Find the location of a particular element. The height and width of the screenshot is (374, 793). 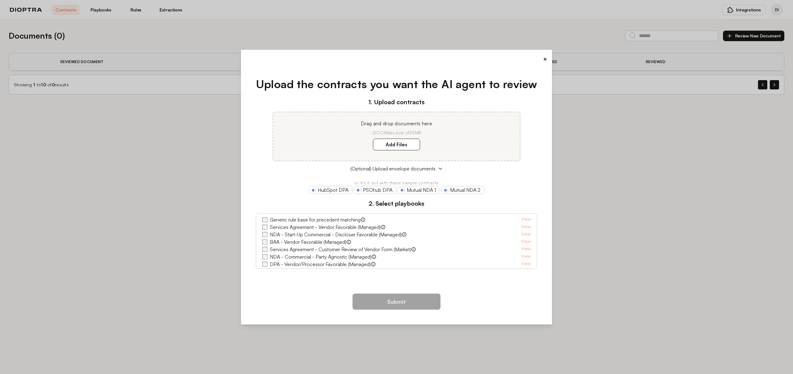

p: .DOCX Max size of 25MB is located at coordinates (396, 133).